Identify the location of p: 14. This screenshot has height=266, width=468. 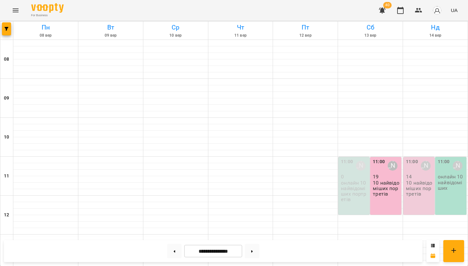
(419, 177).